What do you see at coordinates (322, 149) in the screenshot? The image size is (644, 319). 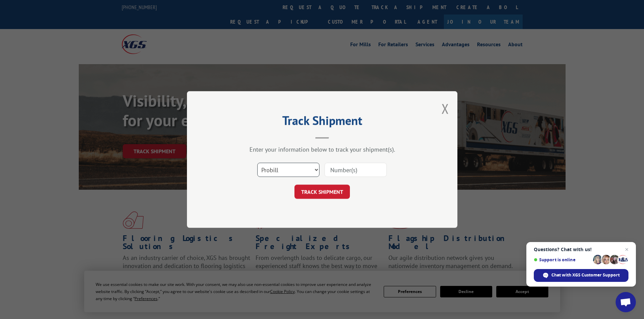 I see `div: Enter your information below to track your shipment(s).` at bounding box center [322, 149].